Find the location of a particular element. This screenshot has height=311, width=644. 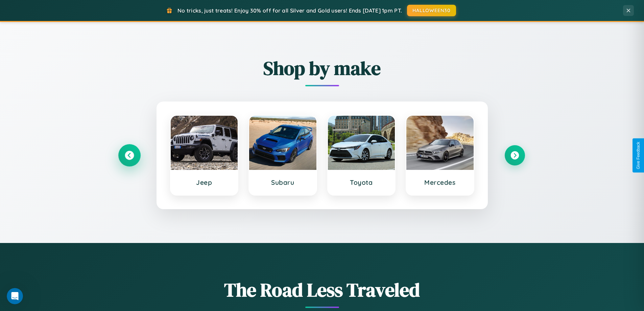

div: Give Feedback is located at coordinates (638, 156).